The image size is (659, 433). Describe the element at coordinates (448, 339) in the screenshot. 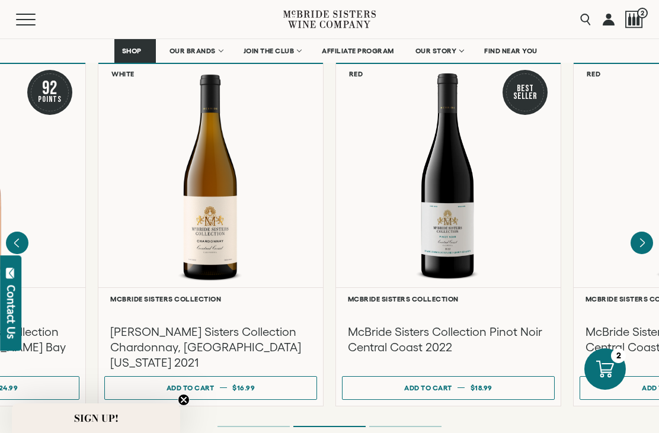

I see `h3: McBride Sisters Collection Pinot Noir Central Coast 2022` at that location.